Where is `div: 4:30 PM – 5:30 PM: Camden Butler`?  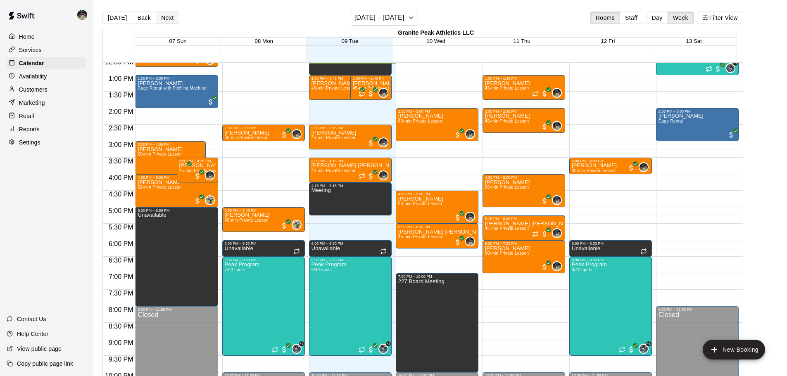 div: 4:30 PM – 5:30 PM: Camden Butler is located at coordinates (437, 207).